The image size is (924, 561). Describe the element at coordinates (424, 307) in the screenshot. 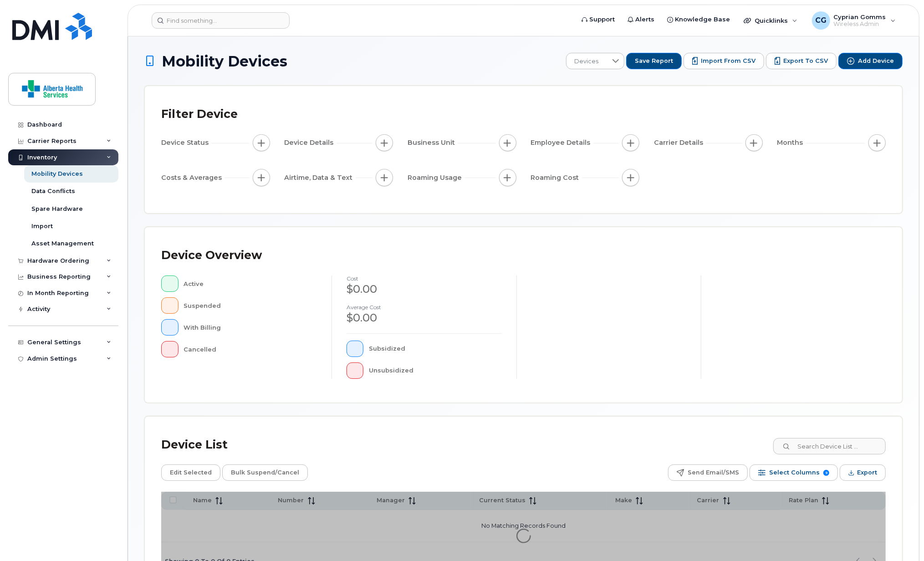

I see `h4: Average cost` at that location.